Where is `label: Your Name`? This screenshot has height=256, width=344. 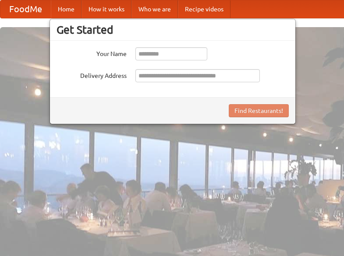 label: Your Name is located at coordinates (91, 53).